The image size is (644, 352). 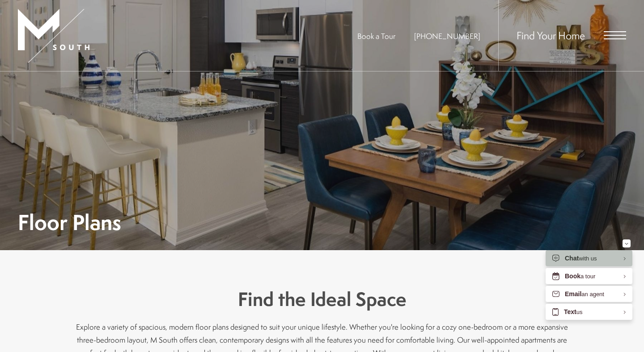 What do you see at coordinates (54, 36) in the screenshot?
I see `img: MSouth` at bounding box center [54, 36].